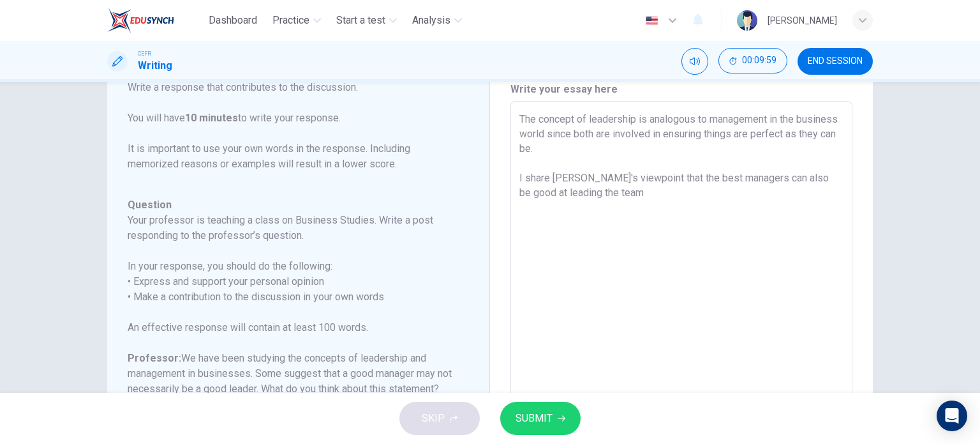 This screenshot has width=980, height=444. I want to click on h6: In your response, you should do the following: • Express and support your personal opinion • Make..., so click(290, 281).